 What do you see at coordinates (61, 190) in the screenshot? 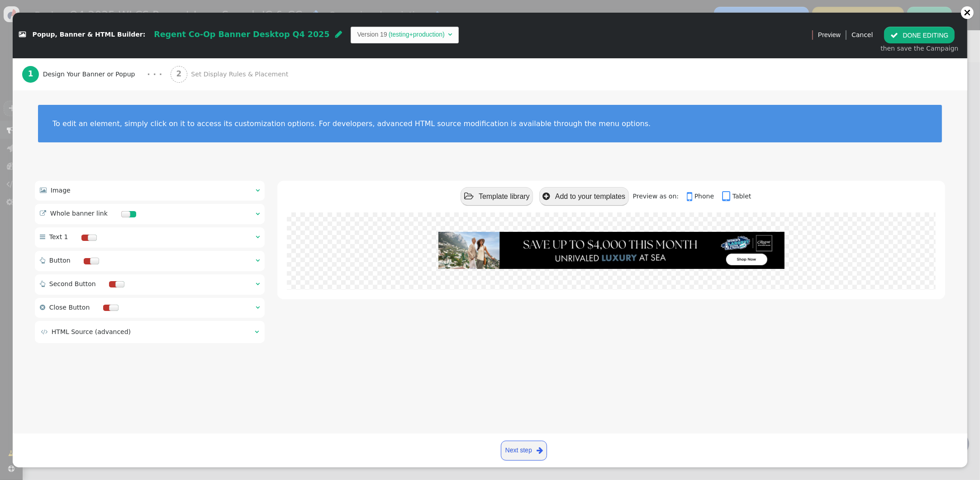
I see `span: Image` at bounding box center [61, 190].